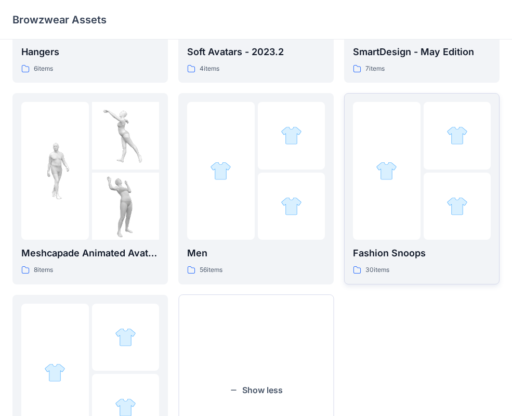 This screenshot has height=416, width=512. I want to click on p: Hangers, so click(90, 52).